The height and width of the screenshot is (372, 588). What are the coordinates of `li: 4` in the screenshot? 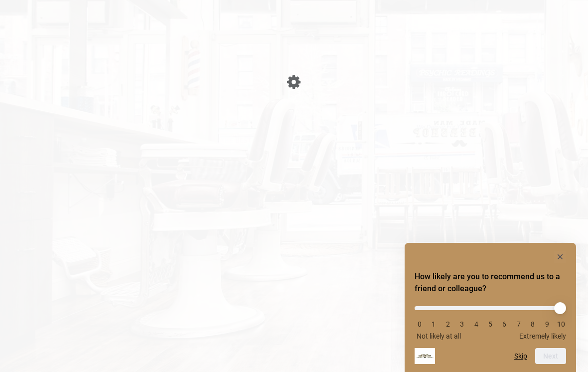 It's located at (477, 324).